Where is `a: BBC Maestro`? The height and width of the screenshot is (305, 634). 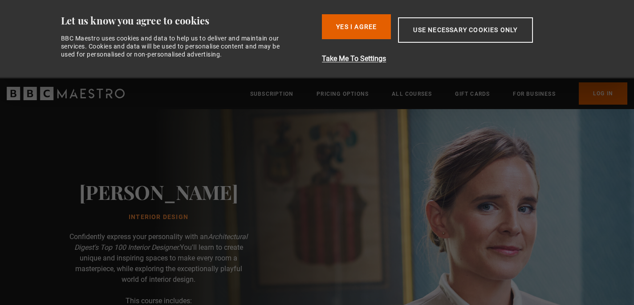
a: BBC Maestro is located at coordinates (65, 93).